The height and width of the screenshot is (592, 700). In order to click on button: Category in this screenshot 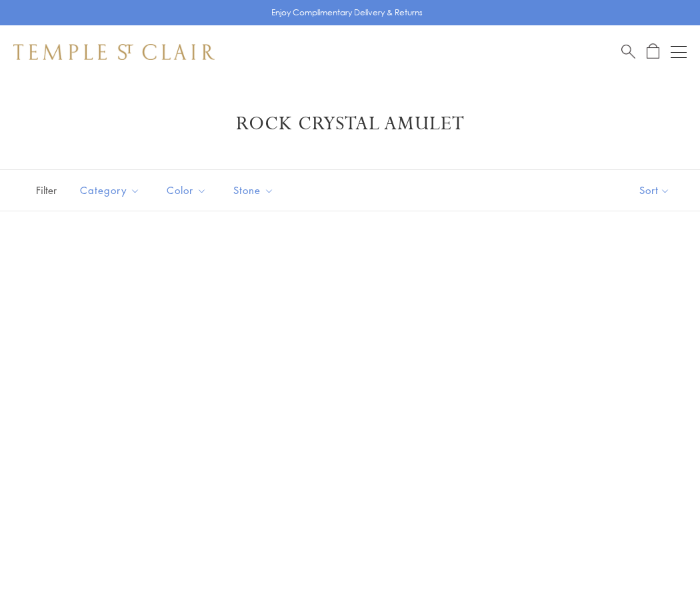, I will do `click(110, 190)`.